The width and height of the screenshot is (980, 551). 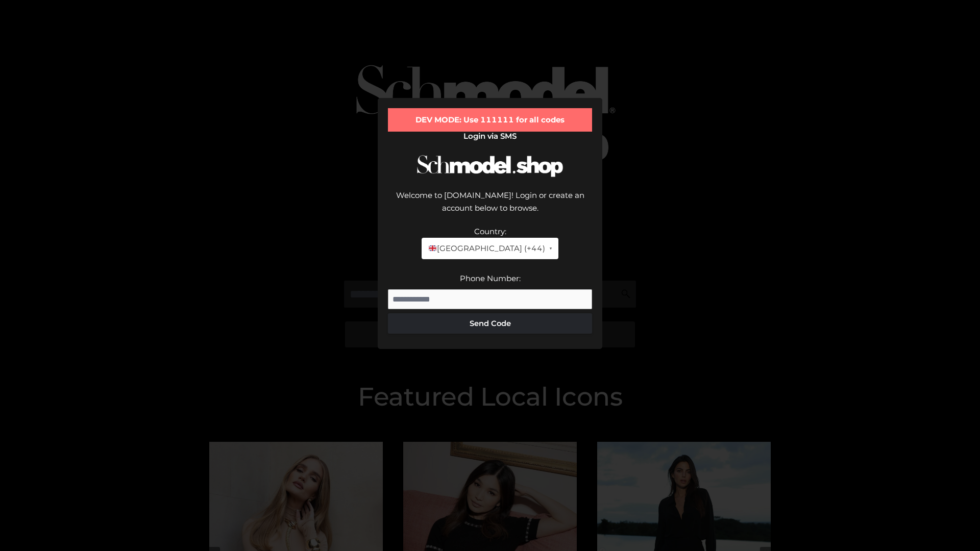 I want to click on label: Country:, so click(x=490, y=231).